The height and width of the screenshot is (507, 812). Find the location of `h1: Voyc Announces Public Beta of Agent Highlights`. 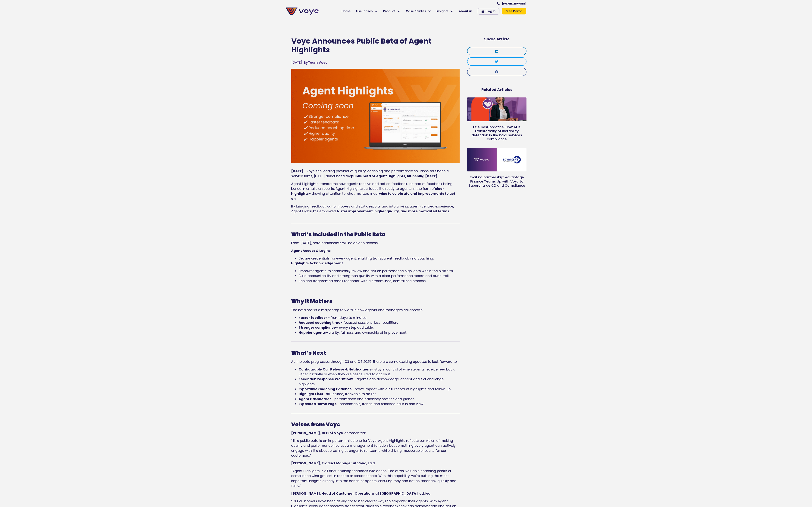

h1: Voyc Announces Public Beta of Agent Highlights is located at coordinates (375, 46).